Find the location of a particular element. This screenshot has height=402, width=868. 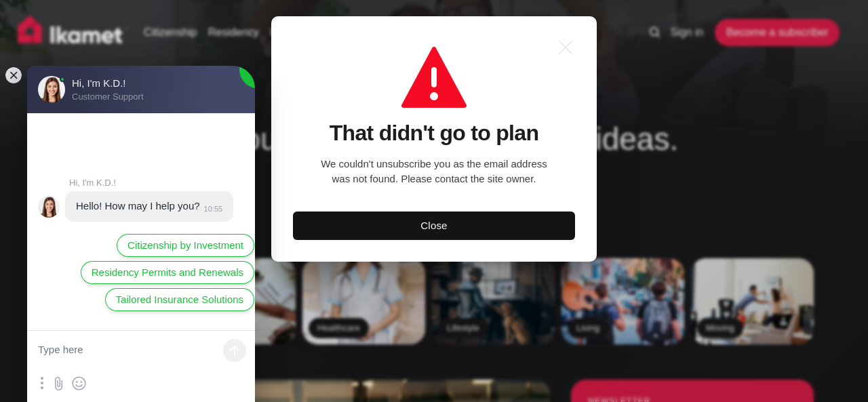

jdiv: Hello! How may I help you? is located at coordinates (138, 205).